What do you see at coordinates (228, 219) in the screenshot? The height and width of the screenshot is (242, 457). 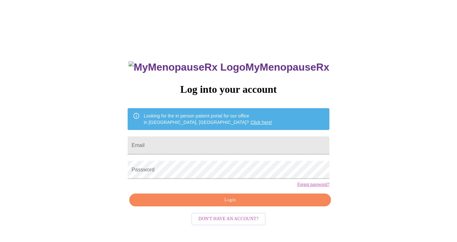 I see `span: Don't have an account?` at bounding box center [228, 219].